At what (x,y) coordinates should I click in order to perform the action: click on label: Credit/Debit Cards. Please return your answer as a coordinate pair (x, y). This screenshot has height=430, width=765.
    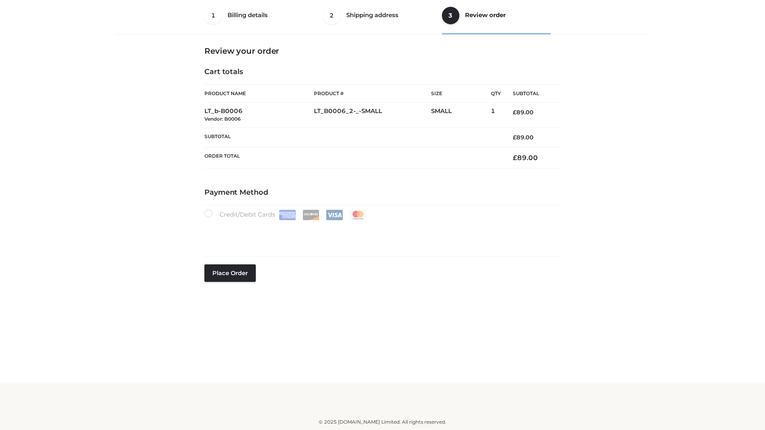
    Looking at the image, I should click on (286, 215).